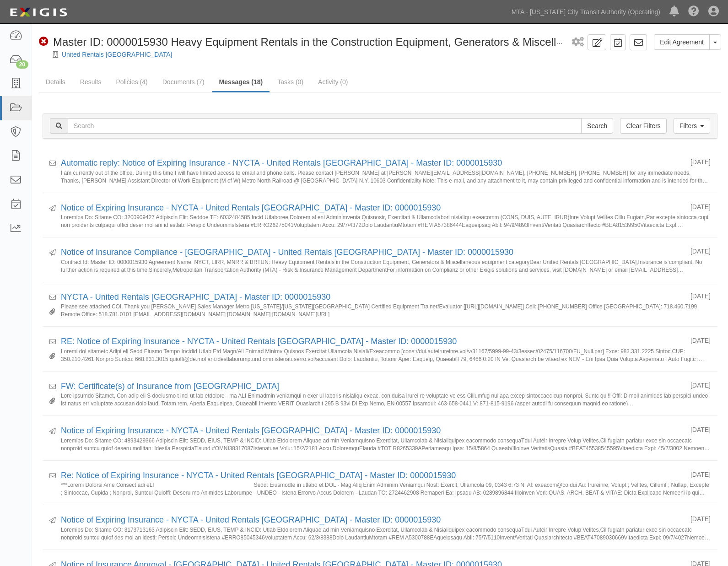 The height and width of the screenshot is (566, 728). What do you see at coordinates (43, 41) in the screenshot?
I see `i: Non-Compliant` at bounding box center [43, 41].